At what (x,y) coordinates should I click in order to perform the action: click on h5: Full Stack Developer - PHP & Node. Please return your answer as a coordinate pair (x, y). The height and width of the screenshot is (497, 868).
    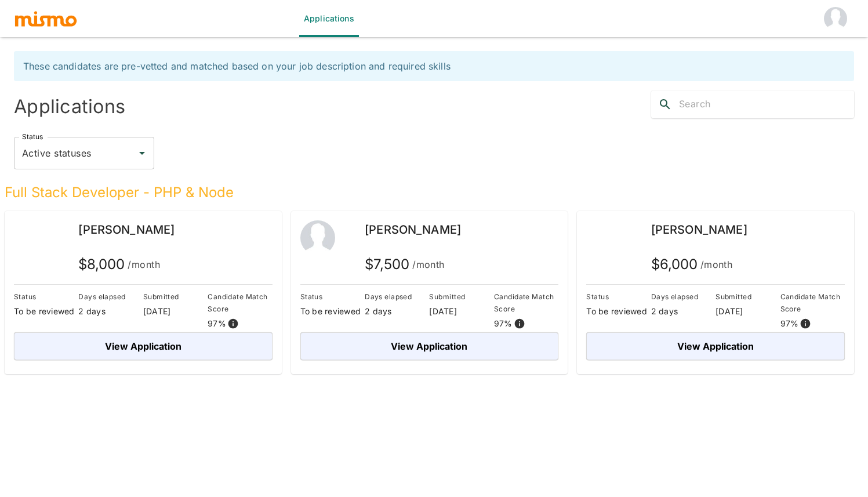
    Looking at the image, I should click on (429, 192).